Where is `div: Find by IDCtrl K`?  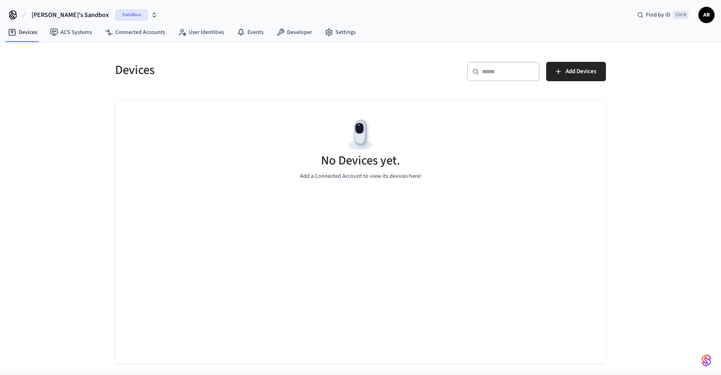
div: Find by IDCtrl K is located at coordinates (663, 15).